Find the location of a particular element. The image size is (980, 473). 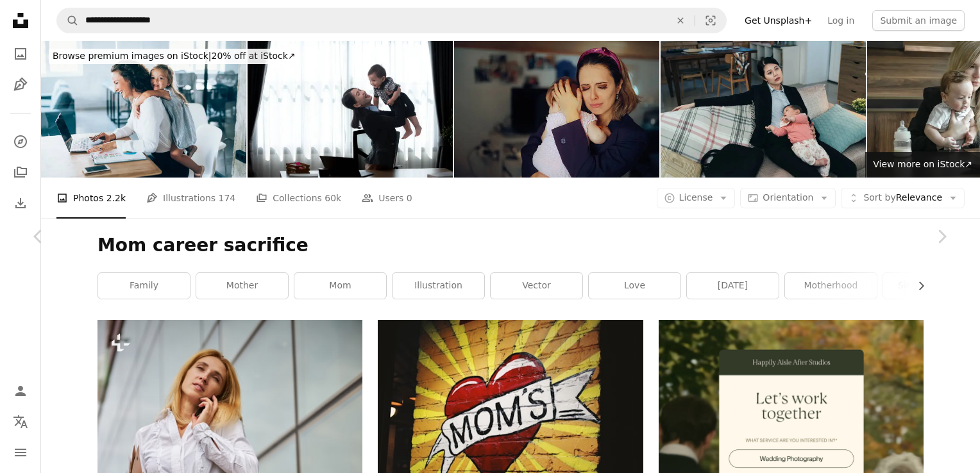

span: 20% off at iStock ↗ is located at coordinates (174, 56).